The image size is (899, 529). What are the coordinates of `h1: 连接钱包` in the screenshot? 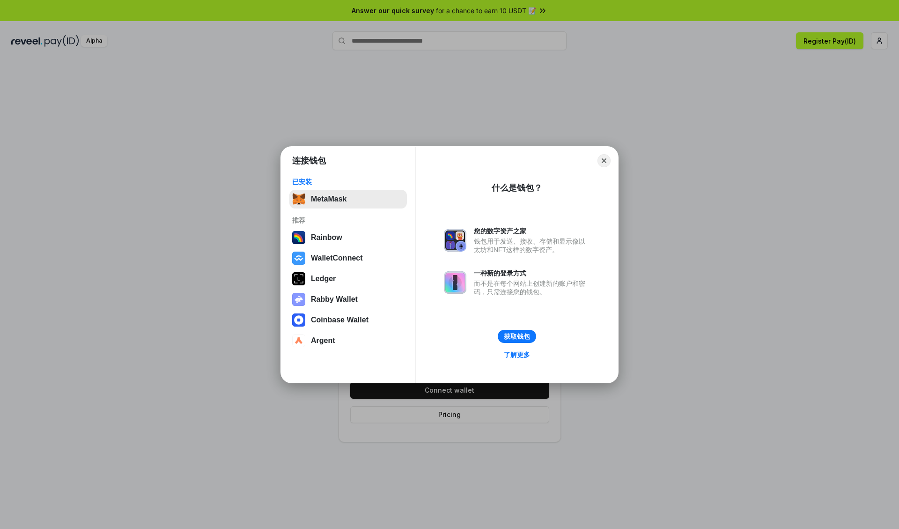 It's located at (309, 161).